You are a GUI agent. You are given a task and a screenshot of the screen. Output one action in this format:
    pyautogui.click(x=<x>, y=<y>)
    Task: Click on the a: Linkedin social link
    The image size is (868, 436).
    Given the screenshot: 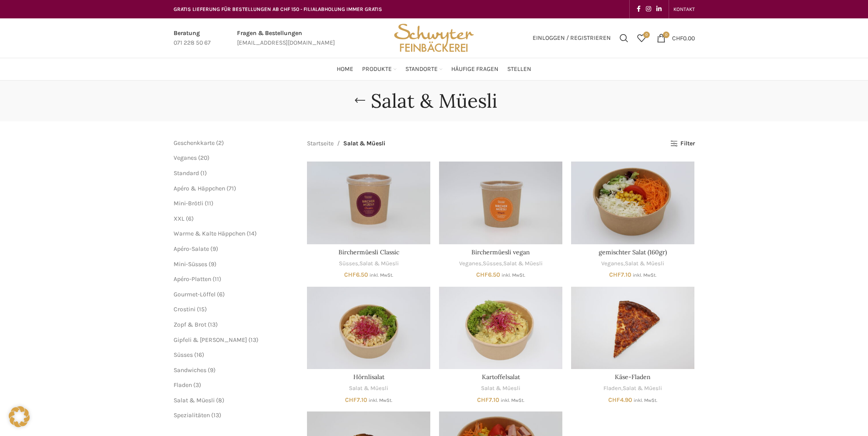 What is the action you would take?
    pyautogui.click(x=659, y=9)
    